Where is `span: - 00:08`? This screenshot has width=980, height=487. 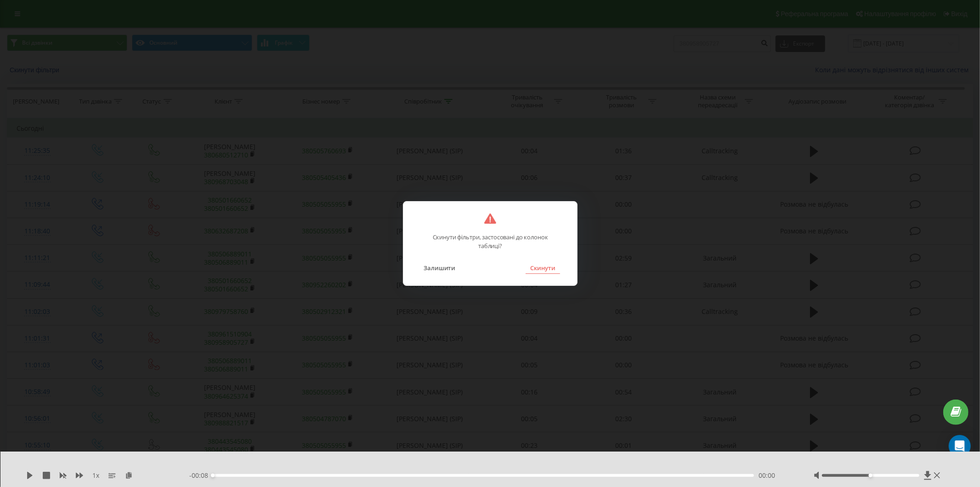 span: - 00:08 is located at coordinates (200, 475).